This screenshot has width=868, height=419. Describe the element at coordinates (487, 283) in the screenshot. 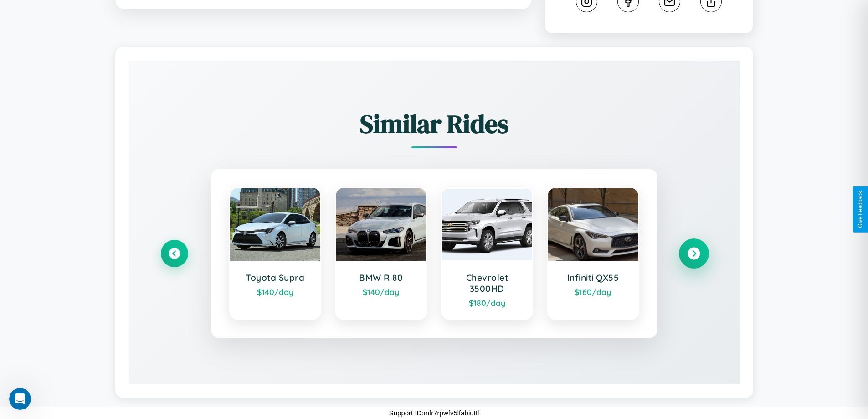

I see `h3: Chevrolet 3500HD` at that location.